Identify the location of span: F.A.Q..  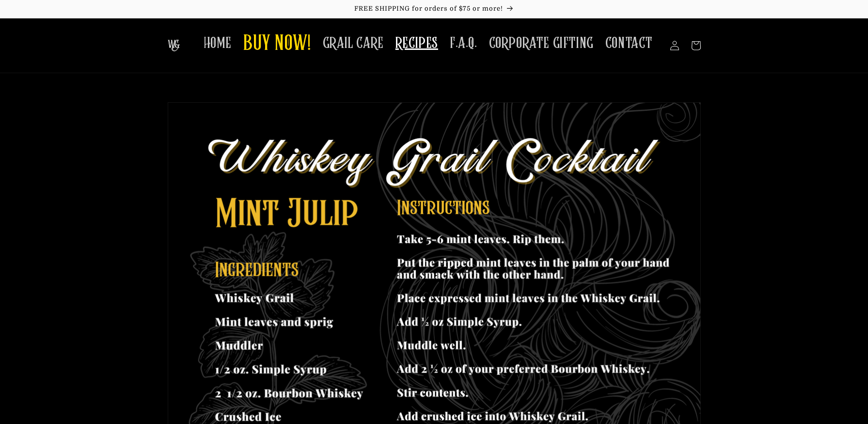
(464, 43).